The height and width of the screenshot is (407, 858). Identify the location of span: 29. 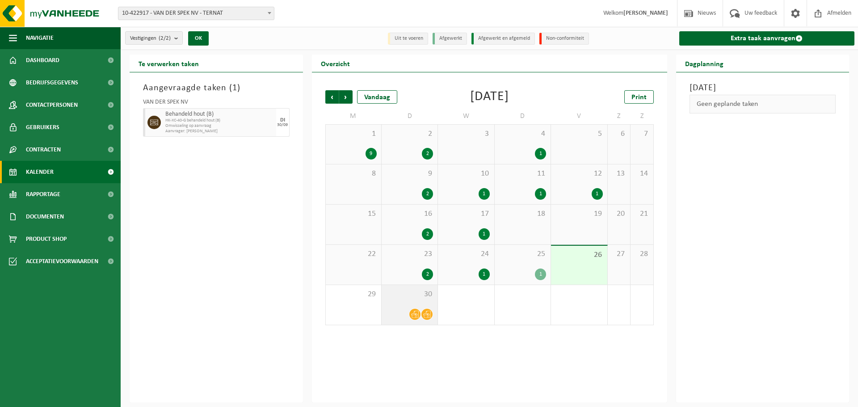
(354, 295).